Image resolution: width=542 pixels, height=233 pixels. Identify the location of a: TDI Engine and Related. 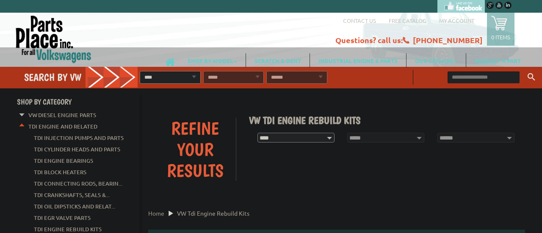
(63, 127).